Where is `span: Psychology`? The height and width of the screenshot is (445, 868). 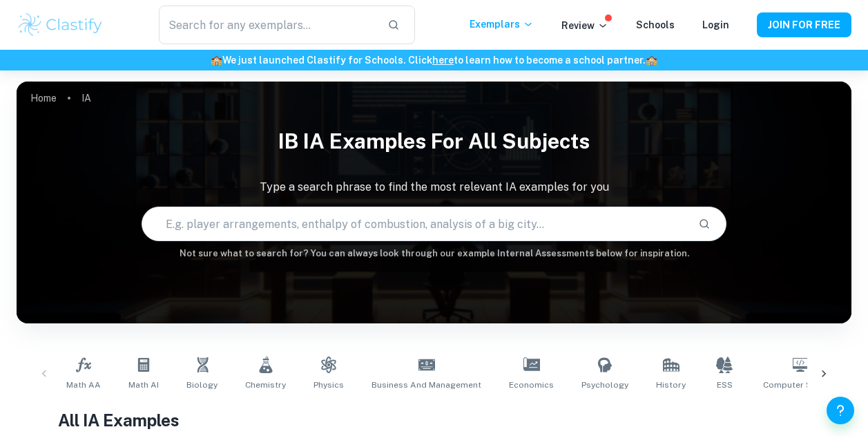
span: Psychology is located at coordinates (605, 384).